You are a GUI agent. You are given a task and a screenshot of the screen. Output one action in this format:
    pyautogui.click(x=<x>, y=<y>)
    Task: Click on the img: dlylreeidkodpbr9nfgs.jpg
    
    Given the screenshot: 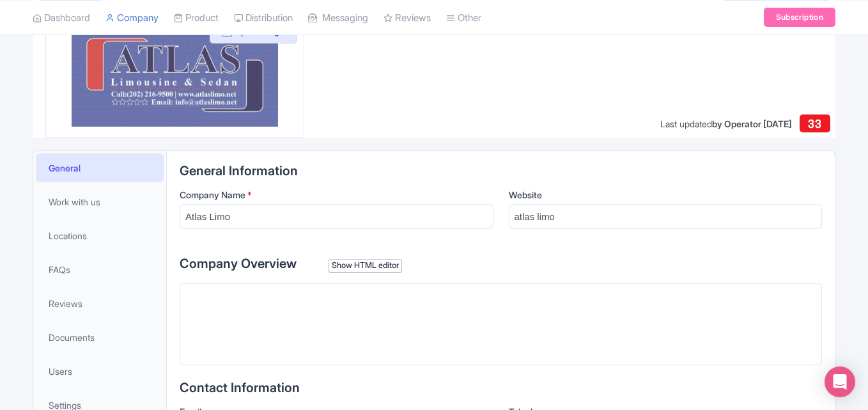 What is the action you would take?
    pyautogui.click(x=174, y=75)
    